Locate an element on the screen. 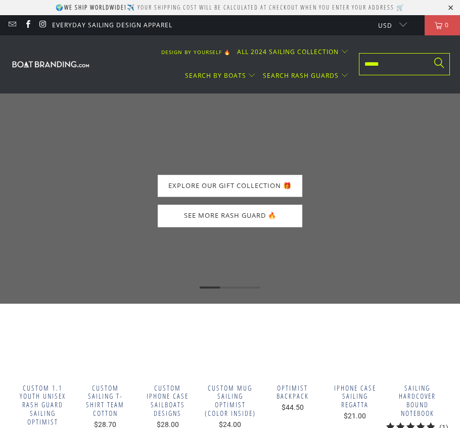  span: DESIGN BY YOURSELF 🔥 is located at coordinates (195, 52).